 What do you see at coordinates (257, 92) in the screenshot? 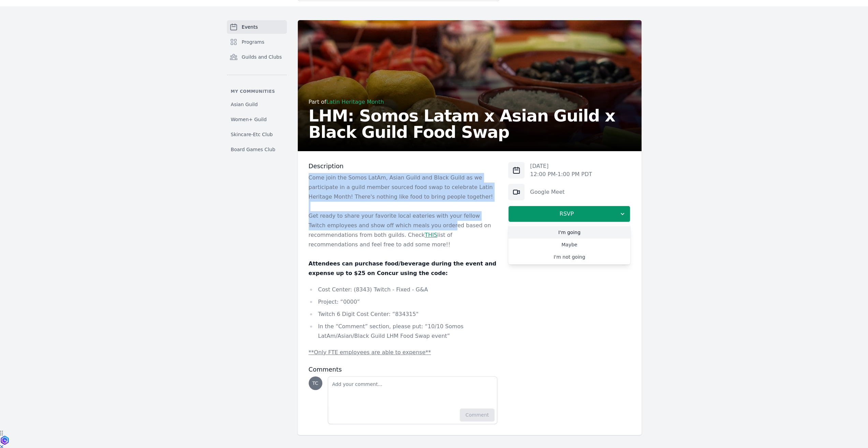
I see `p: My communities` at bounding box center [257, 92].